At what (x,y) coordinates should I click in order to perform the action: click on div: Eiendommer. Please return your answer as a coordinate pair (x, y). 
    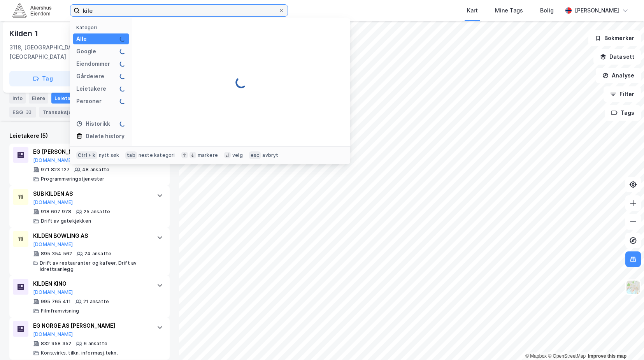
    Looking at the image, I should click on (93, 64).